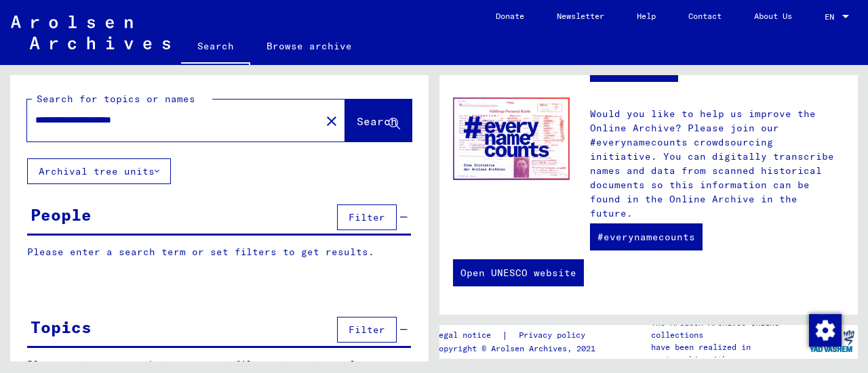 Image resolution: width=868 pixels, height=373 pixels. What do you see at coordinates (332, 121) in the screenshot?
I see `mat-icon: close` at bounding box center [332, 121].